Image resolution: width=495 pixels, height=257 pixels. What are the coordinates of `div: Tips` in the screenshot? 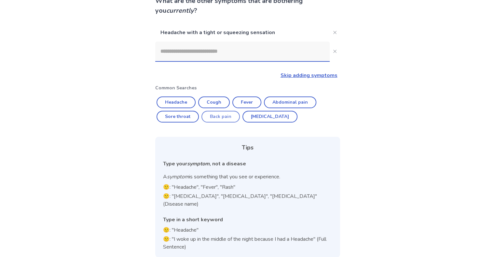 It's located at (248, 148).